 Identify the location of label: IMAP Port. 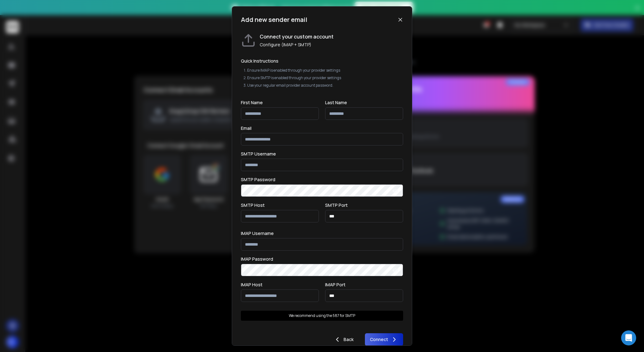
(335, 285).